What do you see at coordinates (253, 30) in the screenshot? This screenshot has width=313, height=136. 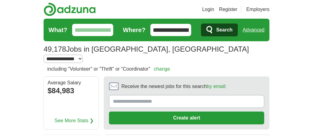 I see `a: Advanced` at bounding box center [253, 30].